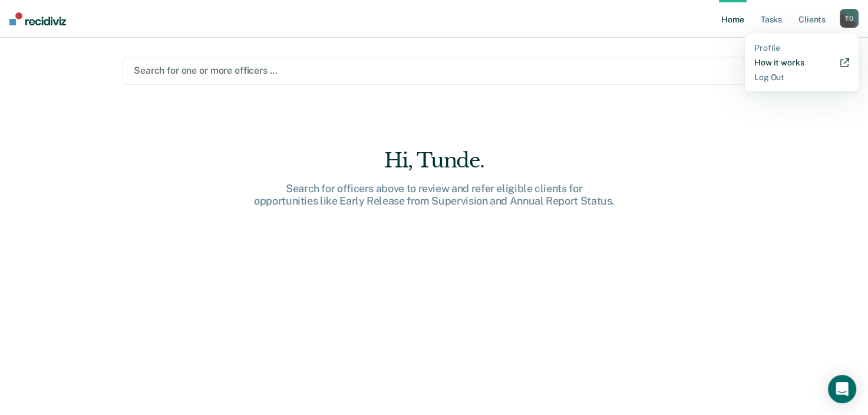 The height and width of the screenshot is (415, 868). What do you see at coordinates (849, 19) in the screenshot?
I see `button: TO` at bounding box center [849, 19].